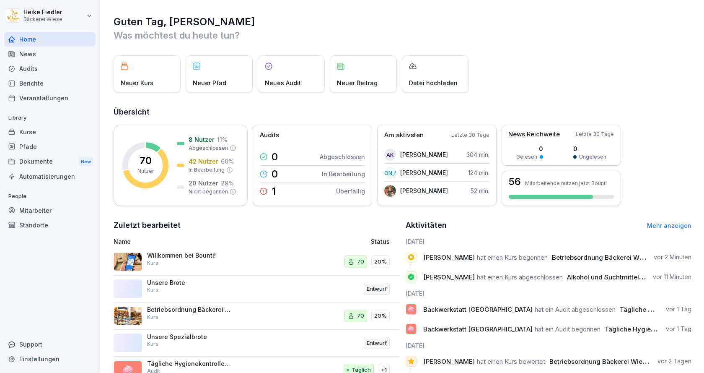 This screenshot has width=704, height=373. What do you see at coordinates (189, 255) in the screenshot?
I see `p: Willkommen bei Bounti!` at bounding box center [189, 255].